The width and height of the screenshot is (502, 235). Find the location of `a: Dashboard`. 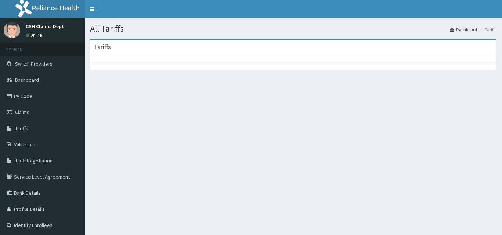

a: Dashboard is located at coordinates (463, 29).